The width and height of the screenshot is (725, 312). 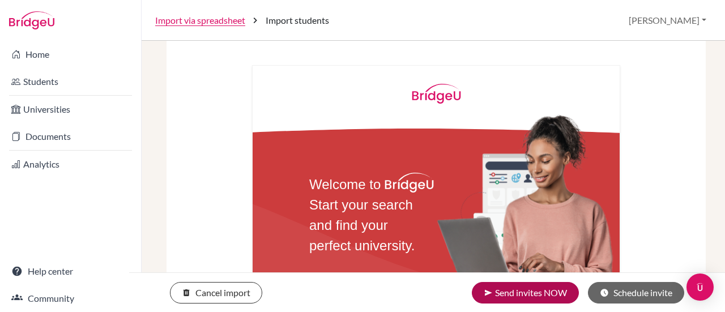 What do you see at coordinates (200, 20) in the screenshot?
I see `a: Import via spreadsheet` at bounding box center [200, 20].